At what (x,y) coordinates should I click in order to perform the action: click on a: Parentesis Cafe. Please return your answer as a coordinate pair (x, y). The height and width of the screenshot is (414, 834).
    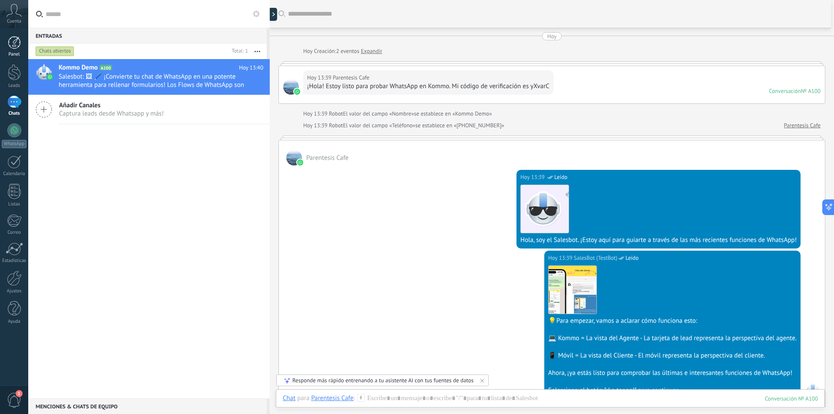
    Looking at the image, I should click on (803, 126).